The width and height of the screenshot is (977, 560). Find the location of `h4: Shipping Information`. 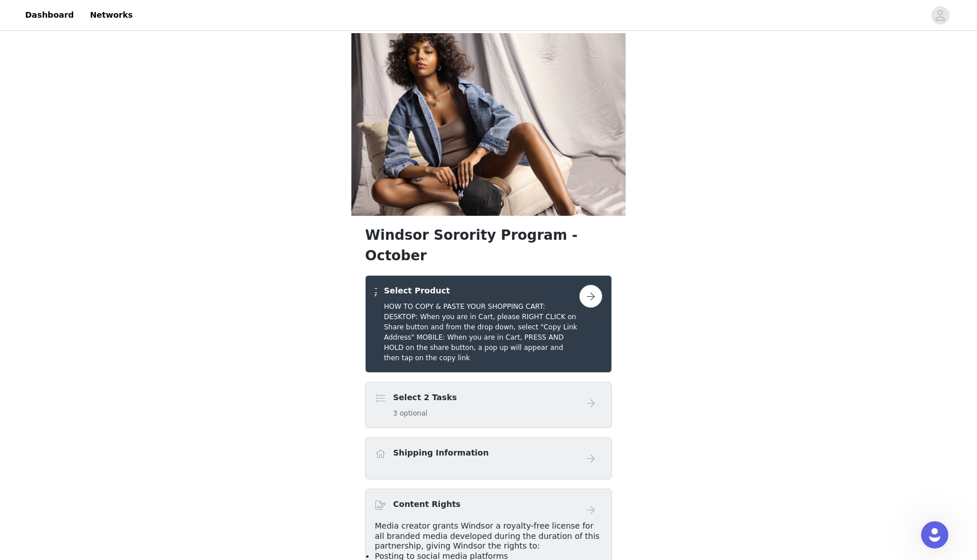

h4: Shipping Information is located at coordinates (441, 453).